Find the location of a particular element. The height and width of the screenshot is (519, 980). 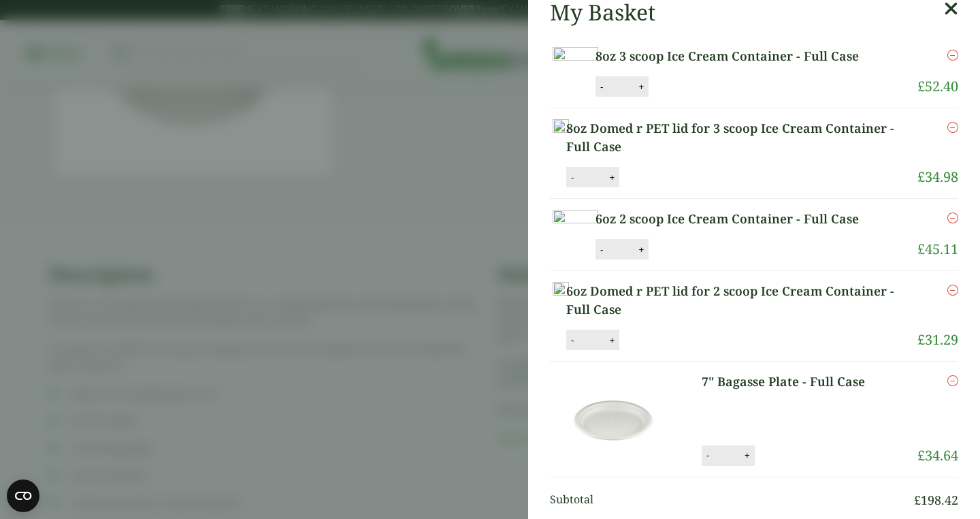

a: 6oz 2 scoop Ice Cream Container - Full Case is located at coordinates (742, 218).